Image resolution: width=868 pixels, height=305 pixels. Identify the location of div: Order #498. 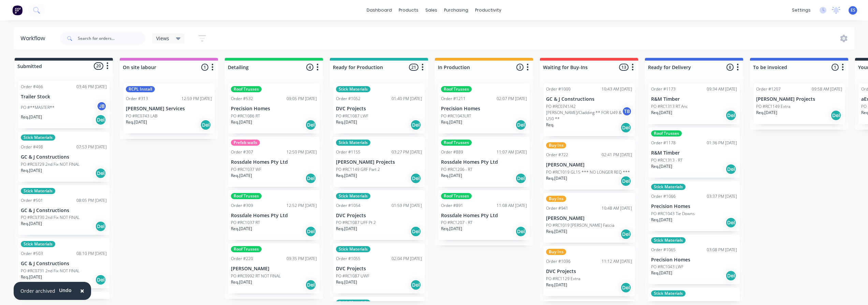
(32, 147).